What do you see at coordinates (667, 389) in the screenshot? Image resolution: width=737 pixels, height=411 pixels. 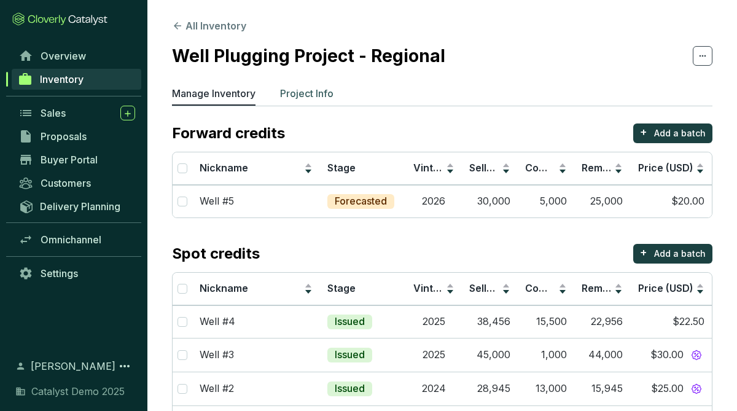 I see `span: $25.00` at bounding box center [667, 389].